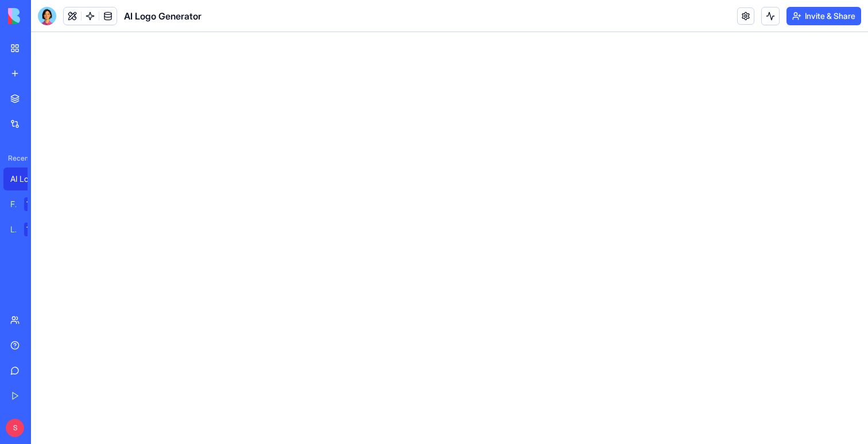  What do you see at coordinates (26, 179) in the screenshot?
I see `div: AI Logo Generator` at bounding box center [26, 179].